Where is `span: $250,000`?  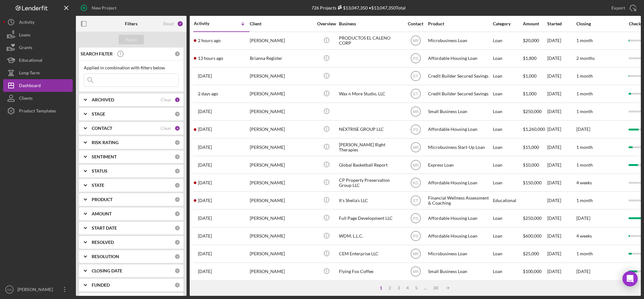
span: $250,000 is located at coordinates (532, 112).